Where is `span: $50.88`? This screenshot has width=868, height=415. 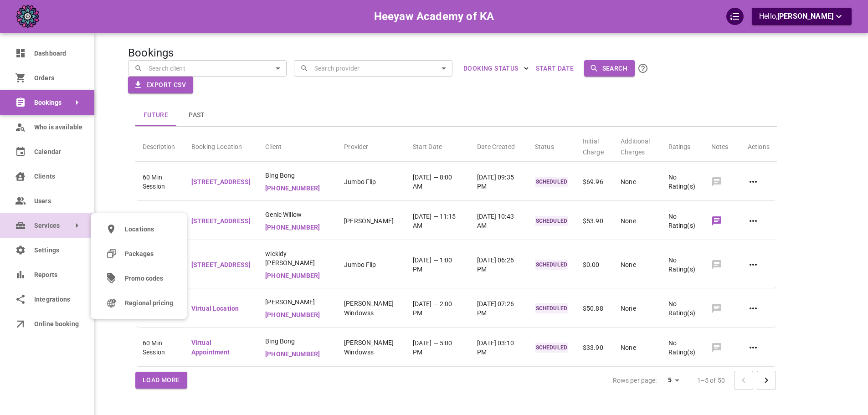 span: $50.88 is located at coordinates (593, 309).